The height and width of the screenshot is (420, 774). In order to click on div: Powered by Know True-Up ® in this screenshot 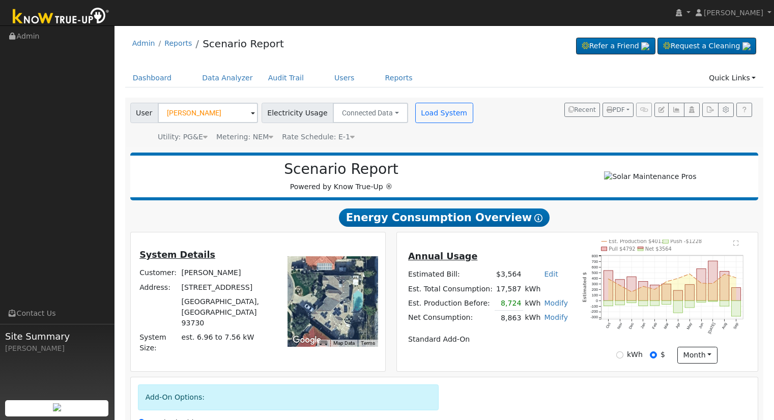, I will do `click(341, 177)`.